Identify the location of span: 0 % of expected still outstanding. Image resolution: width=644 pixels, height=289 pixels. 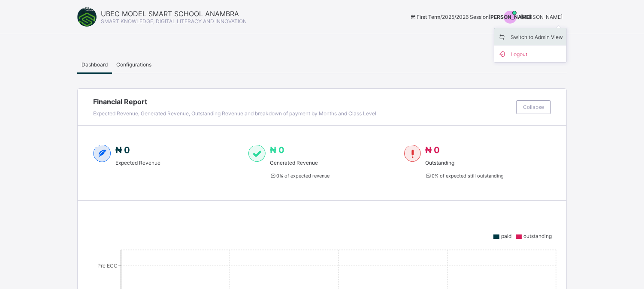
(464, 176).